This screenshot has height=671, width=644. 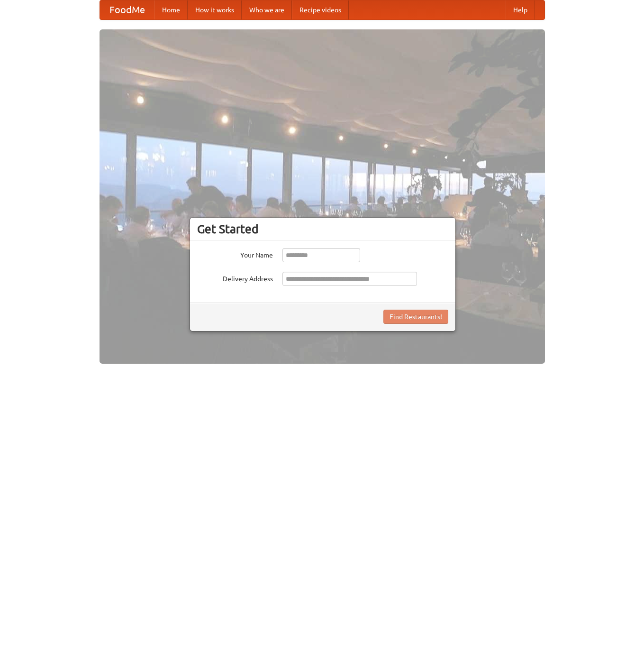 I want to click on a: Who we are, so click(x=267, y=10).